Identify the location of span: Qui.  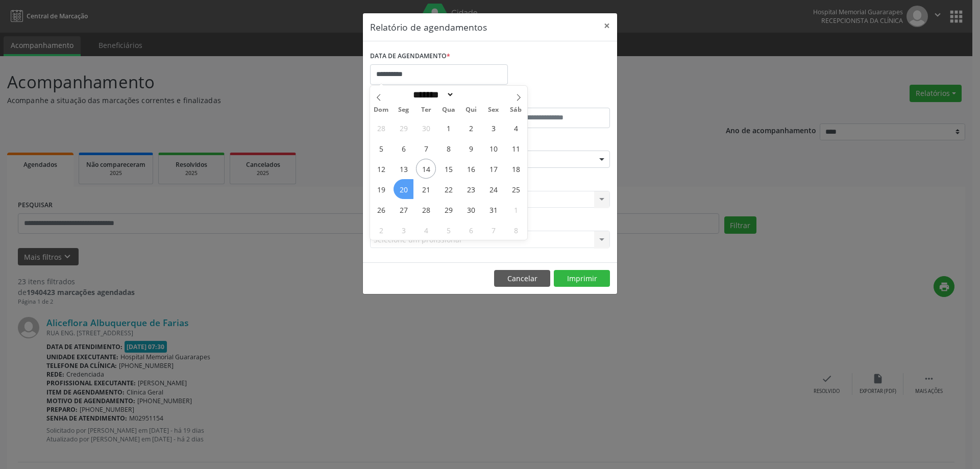
(471, 109).